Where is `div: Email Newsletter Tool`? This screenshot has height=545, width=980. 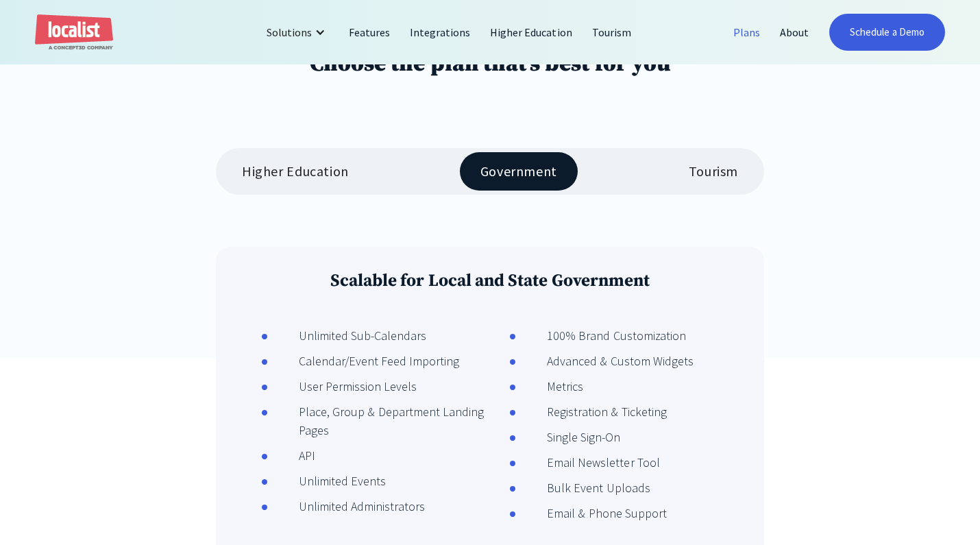 div: Email Newsletter Tool is located at coordinates (588, 462).